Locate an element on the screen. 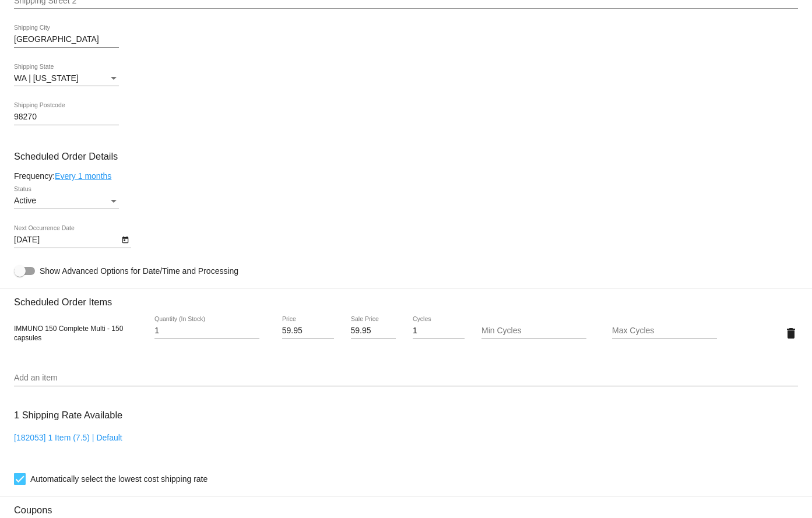  span: IMMUNO 150 Complete Multi - 150 capsules is located at coordinates (68, 334).